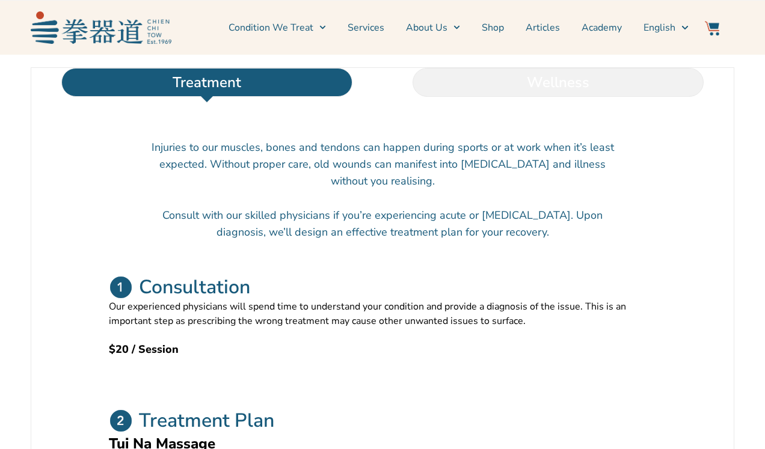 The width and height of the screenshot is (765, 449). What do you see at coordinates (382, 349) in the screenshot?
I see `h2: $20 / Session` at bounding box center [382, 349].